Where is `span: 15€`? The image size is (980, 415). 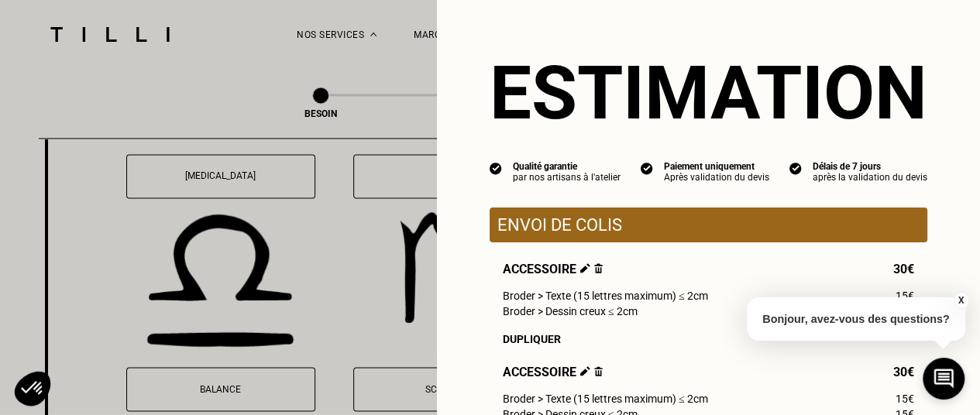 span: 15€ is located at coordinates (905, 399).